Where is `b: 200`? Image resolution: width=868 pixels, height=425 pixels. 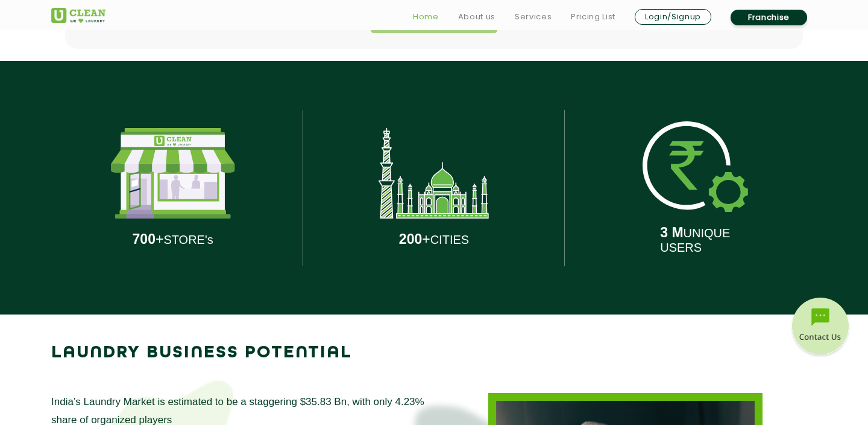 b: 200 is located at coordinates (410, 239).